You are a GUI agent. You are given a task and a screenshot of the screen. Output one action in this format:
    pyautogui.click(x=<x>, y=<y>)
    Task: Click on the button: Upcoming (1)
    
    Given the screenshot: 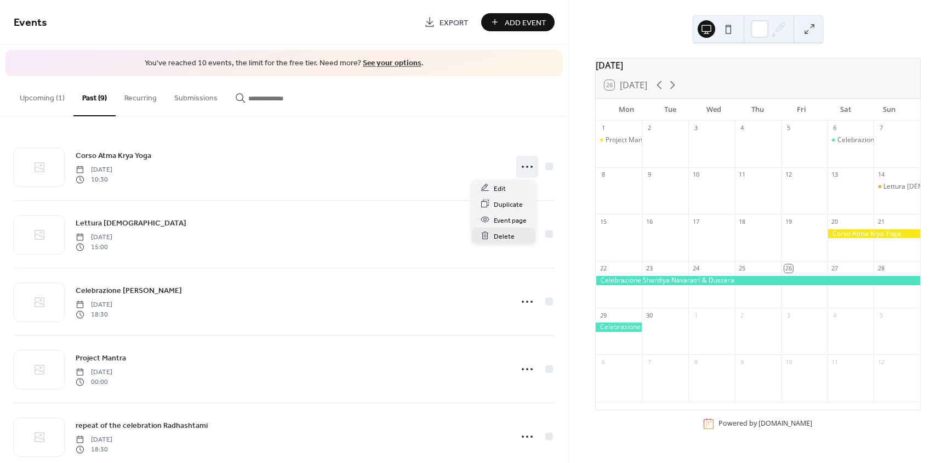 What is the action you would take?
    pyautogui.click(x=42, y=95)
    